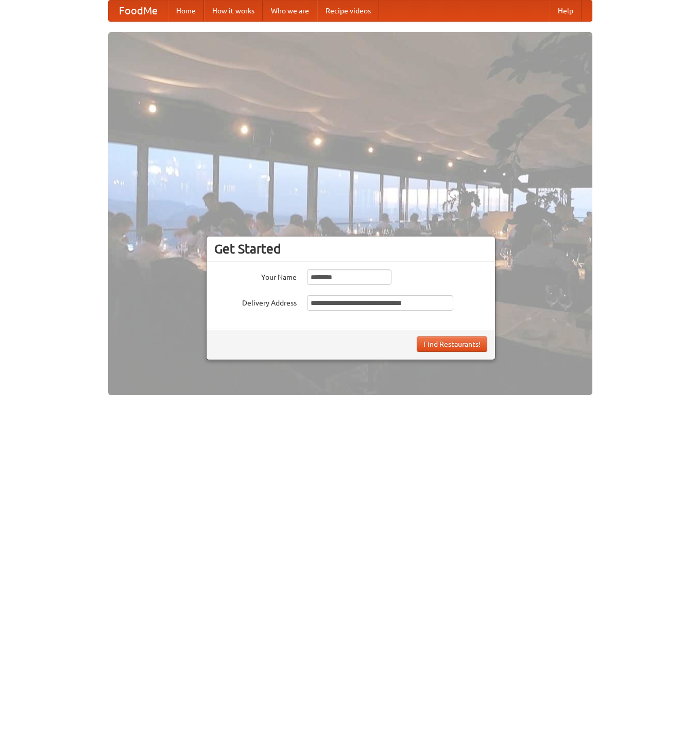  I want to click on label: Your Name, so click(255, 276).